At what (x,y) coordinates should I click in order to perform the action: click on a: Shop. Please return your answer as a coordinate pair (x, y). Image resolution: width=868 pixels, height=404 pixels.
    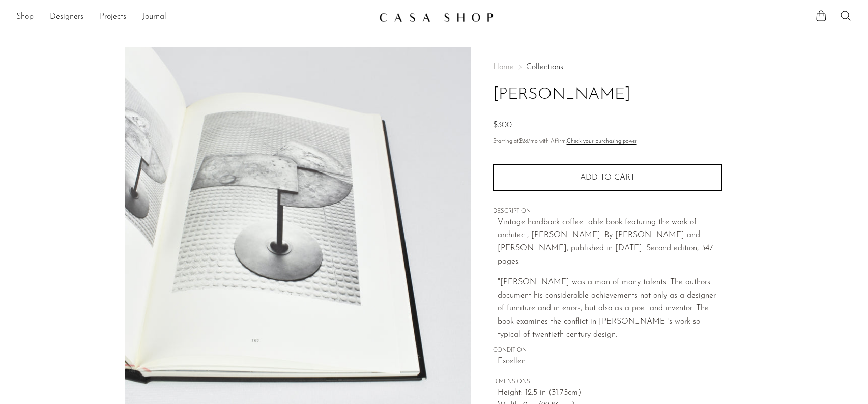
    Looking at the image, I should click on (25, 17).